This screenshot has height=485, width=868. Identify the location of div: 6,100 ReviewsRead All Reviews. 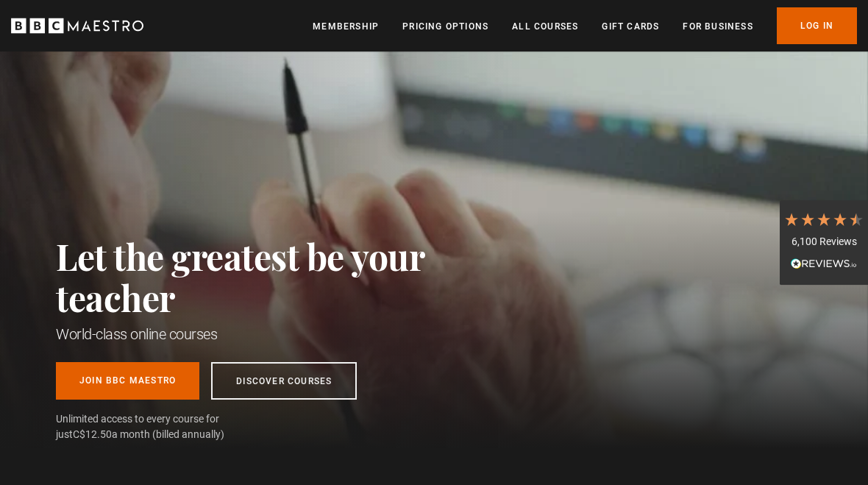
(824, 243).